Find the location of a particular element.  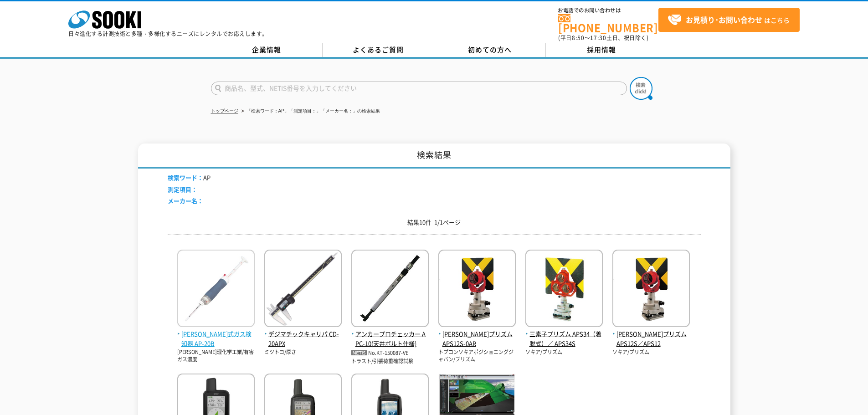

img: APS12S／APS12 is located at coordinates (651, 290).